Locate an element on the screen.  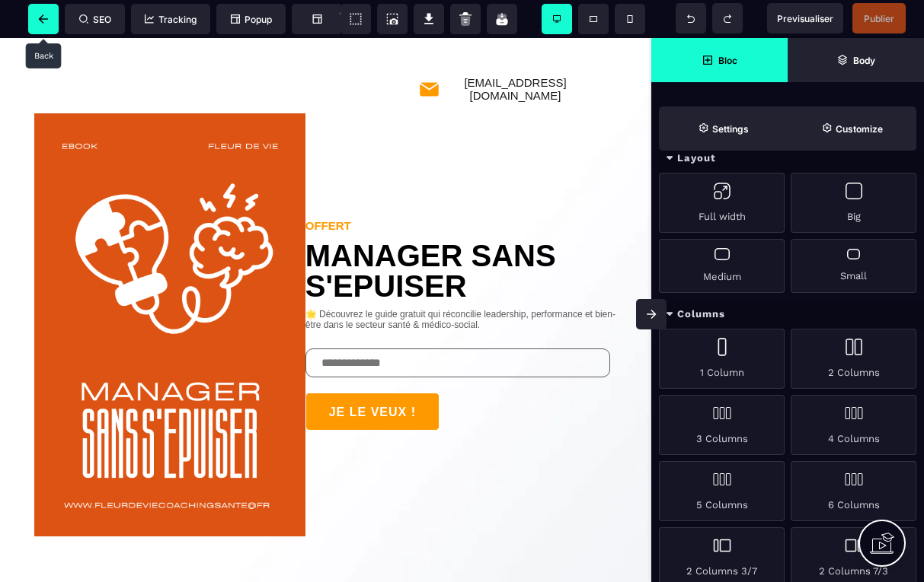
span: Preview is located at coordinates (805, 18).